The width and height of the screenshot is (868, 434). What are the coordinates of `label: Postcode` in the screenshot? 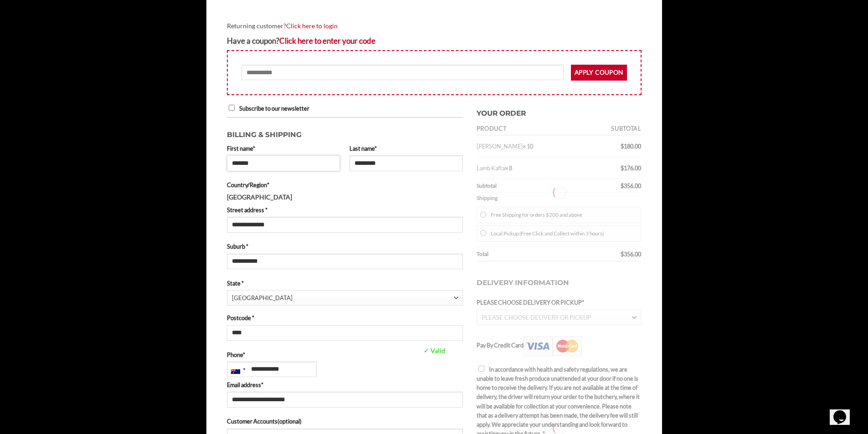 It's located at (344, 318).